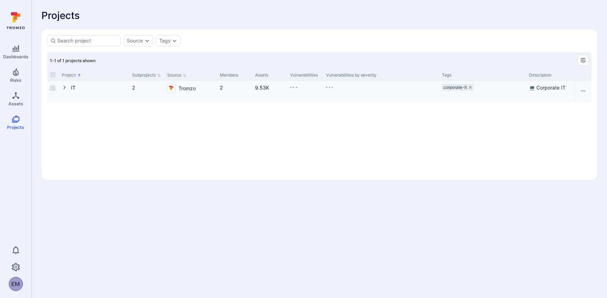 The image size is (607, 298). Describe the element at coordinates (455, 87) in the screenshot. I see `span: corporate-it` at that location.